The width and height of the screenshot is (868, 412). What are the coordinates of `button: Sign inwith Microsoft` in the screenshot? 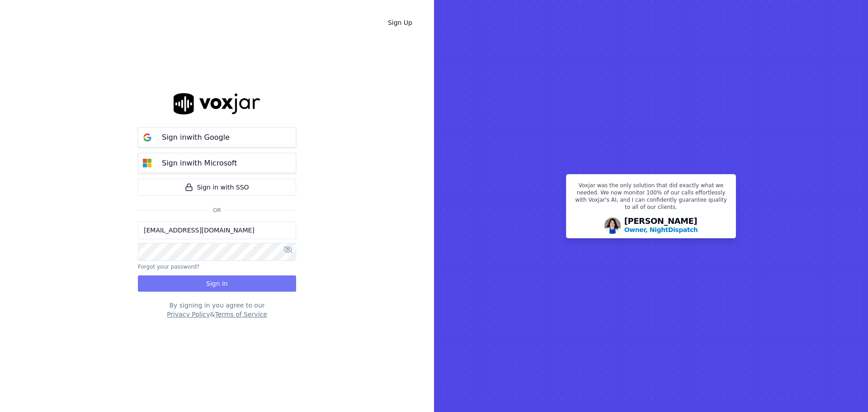 It's located at (217, 163).